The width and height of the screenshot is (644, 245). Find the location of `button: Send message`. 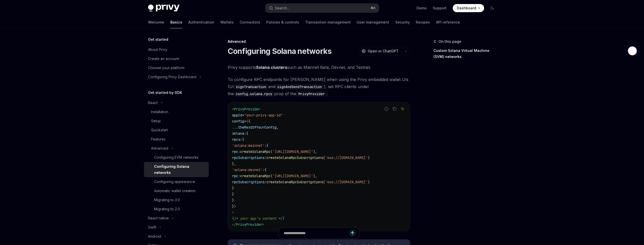

button: Send message is located at coordinates (353, 233).